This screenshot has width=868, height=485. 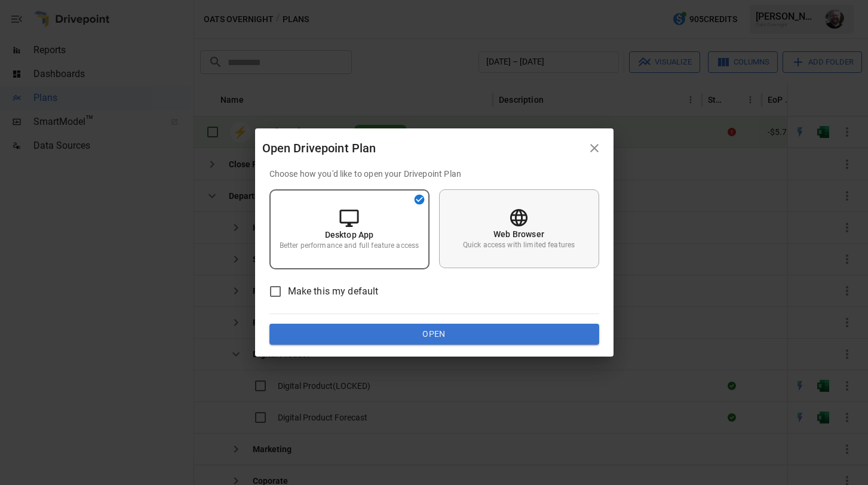 What do you see at coordinates (333, 291) in the screenshot?
I see `span: Make this my default` at bounding box center [333, 291].